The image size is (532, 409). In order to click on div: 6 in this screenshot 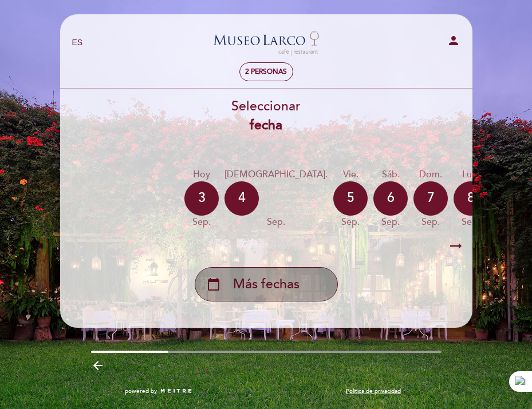, I will do `click(390, 198)`.